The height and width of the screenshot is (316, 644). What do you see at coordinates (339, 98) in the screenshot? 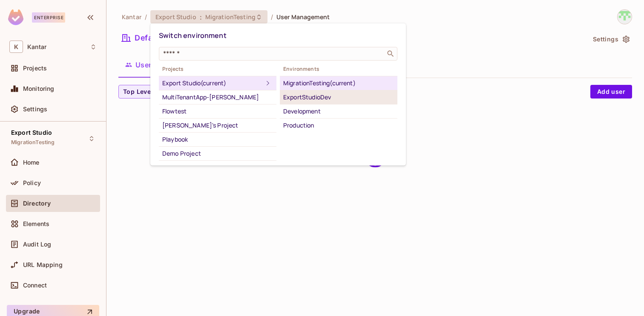
I see `div: ExportStudioDev` at bounding box center [339, 98].